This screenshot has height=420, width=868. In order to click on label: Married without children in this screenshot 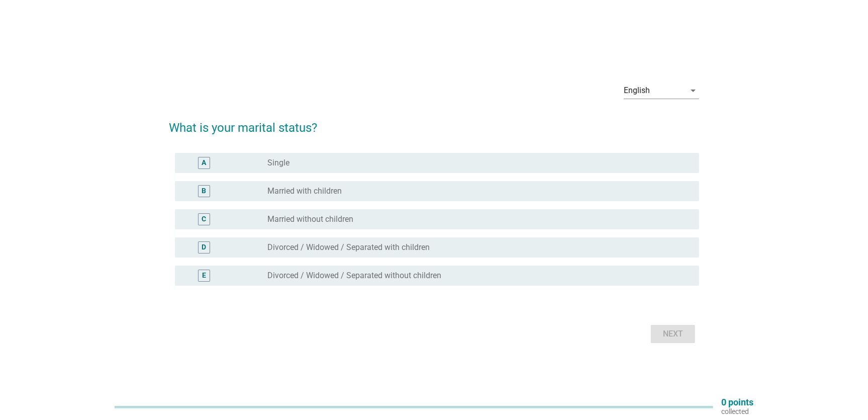, I will do `click(310, 219)`.